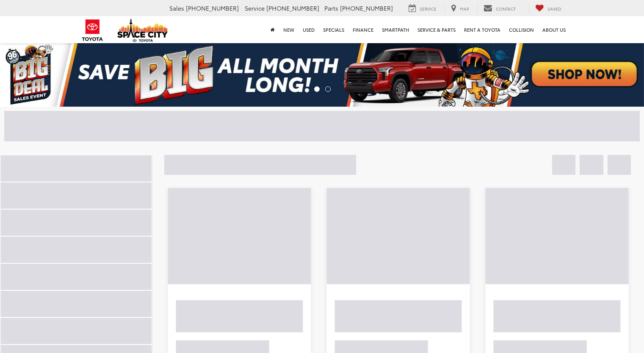  Describe the element at coordinates (464, 9) in the screenshot. I see `span: Map` at that location.